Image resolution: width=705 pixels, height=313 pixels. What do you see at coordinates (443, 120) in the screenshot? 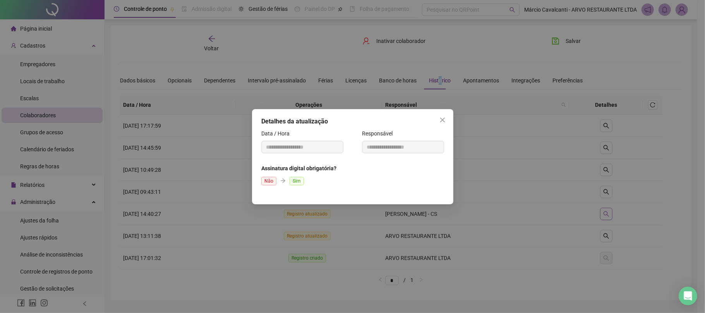
I see `span: close` at bounding box center [443, 120].